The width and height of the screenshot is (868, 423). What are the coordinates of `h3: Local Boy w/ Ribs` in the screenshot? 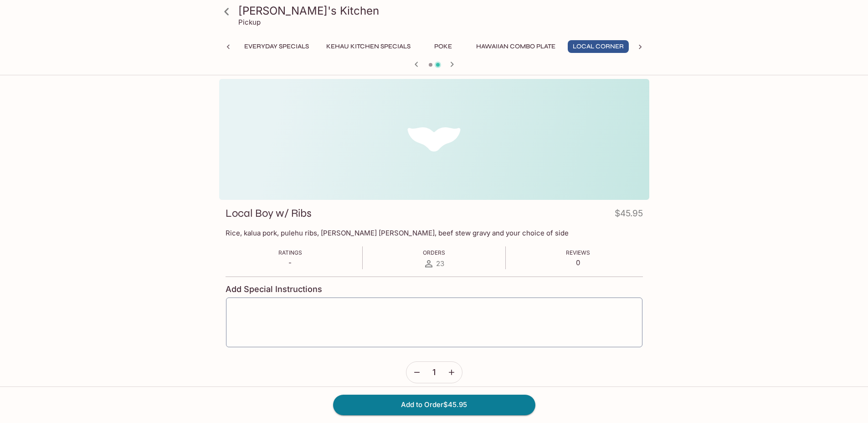 It's located at (269, 213).